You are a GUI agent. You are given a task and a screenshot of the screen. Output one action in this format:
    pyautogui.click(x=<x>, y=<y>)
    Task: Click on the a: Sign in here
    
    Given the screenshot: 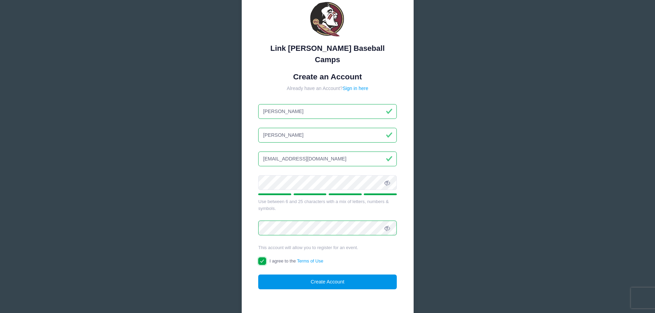 What is the action you would take?
    pyautogui.click(x=355, y=88)
    